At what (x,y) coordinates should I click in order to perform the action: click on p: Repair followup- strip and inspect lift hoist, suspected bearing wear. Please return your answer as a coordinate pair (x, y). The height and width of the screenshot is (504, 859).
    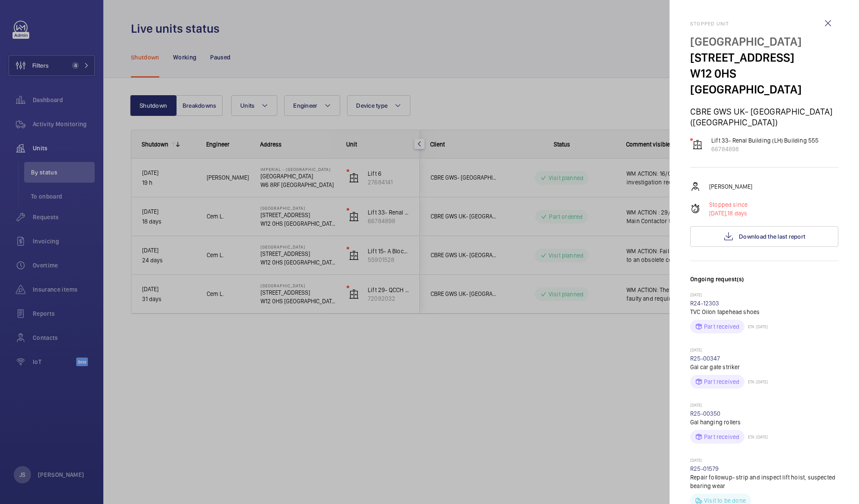
    Looking at the image, I should click on (764, 481).